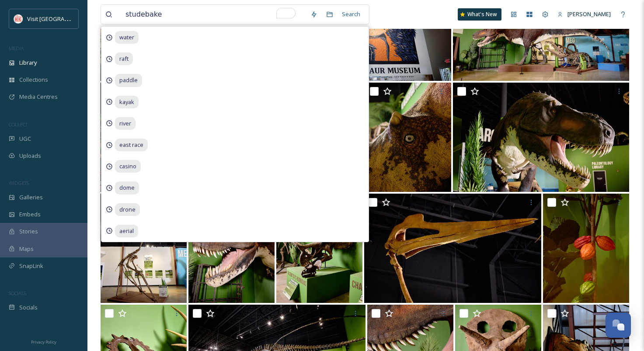 Image resolution: width=644 pixels, height=351 pixels. Describe the element at coordinates (30, 156) in the screenshot. I see `span: Uploads` at that location.